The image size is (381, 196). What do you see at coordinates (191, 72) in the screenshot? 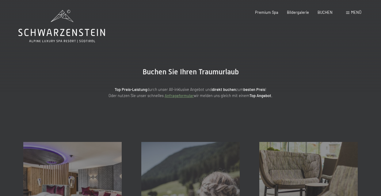
I see `span: Buchen Sie Ihren Traumurlaub` at bounding box center [191, 72].